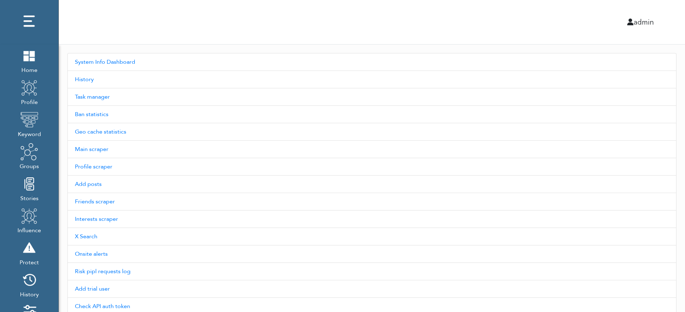  Describe the element at coordinates (29, 134) in the screenshot. I see `span: Keyword` at that location.